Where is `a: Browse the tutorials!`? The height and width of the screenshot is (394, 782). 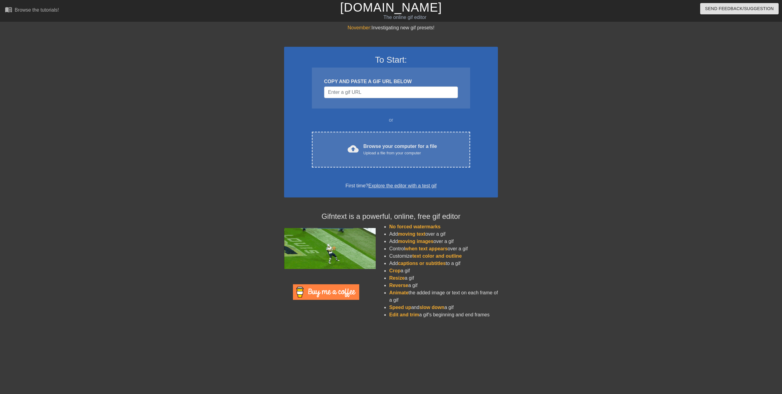
a: Browse the tutorials! is located at coordinates (32, 10).